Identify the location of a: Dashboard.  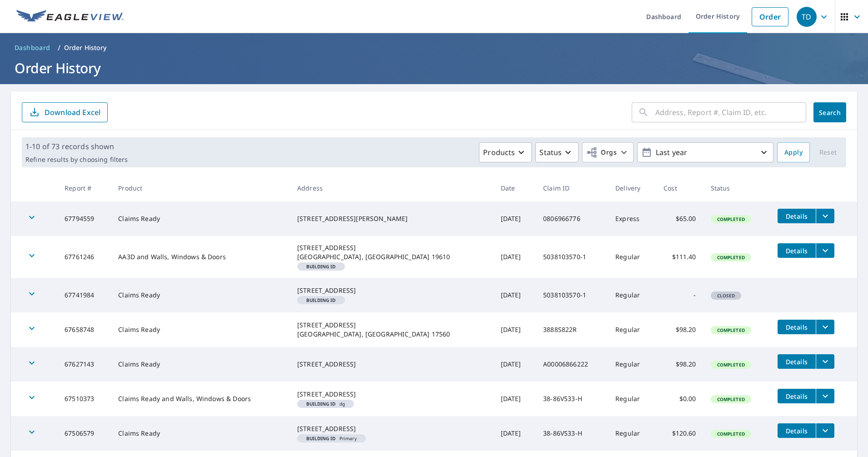
(32, 47).